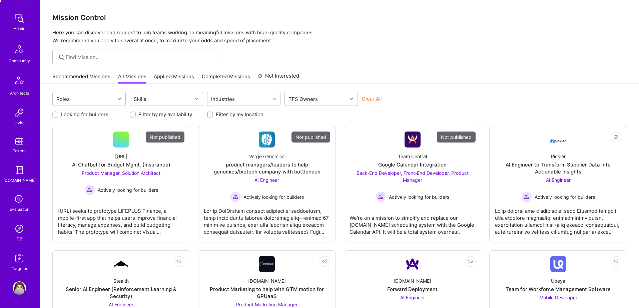 The width and height of the screenshot is (639, 308). I want to click on div: Skills, so click(140, 99).